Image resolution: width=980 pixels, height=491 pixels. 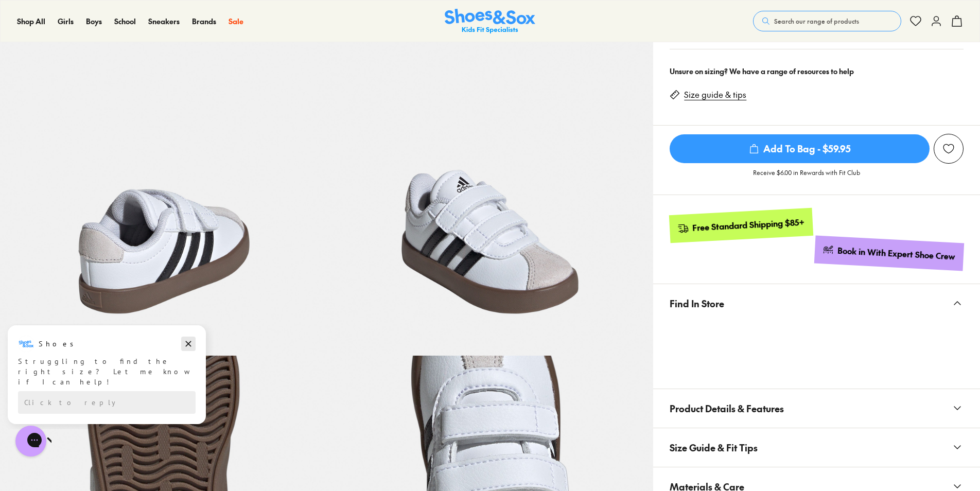 What do you see at coordinates (827, 21) in the screenshot?
I see `button: Search our range of products` at bounding box center [827, 21].